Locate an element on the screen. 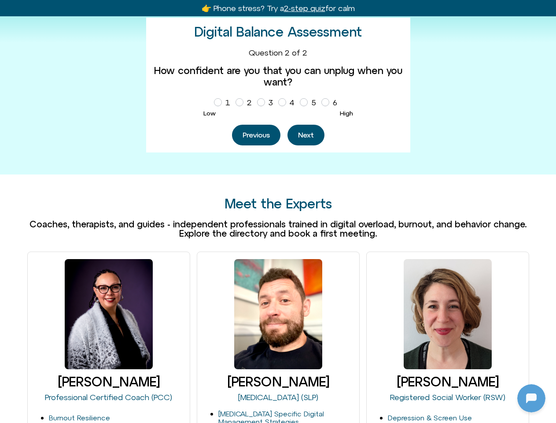  a: Registered Social Worker (RSW) is located at coordinates (448, 397).